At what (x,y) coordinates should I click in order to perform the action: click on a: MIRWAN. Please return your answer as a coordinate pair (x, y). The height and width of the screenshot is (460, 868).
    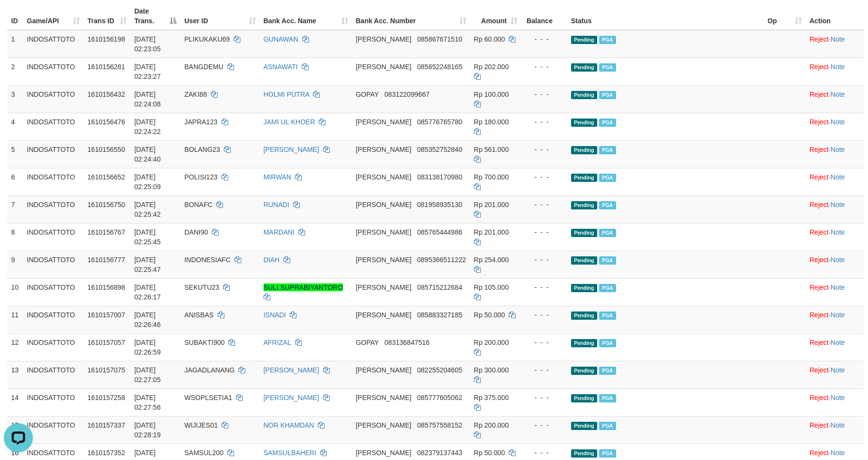
    Looking at the image, I should click on (278, 177).